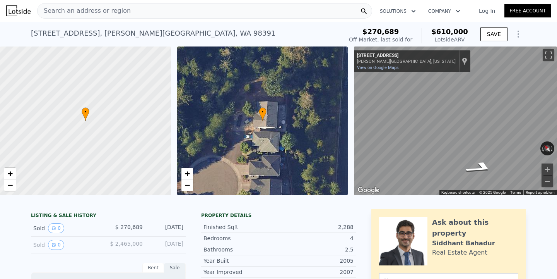  What do you see at coordinates (241, 249) in the screenshot?
I see `div: Bathrooms` at bounding box center [241, 249].